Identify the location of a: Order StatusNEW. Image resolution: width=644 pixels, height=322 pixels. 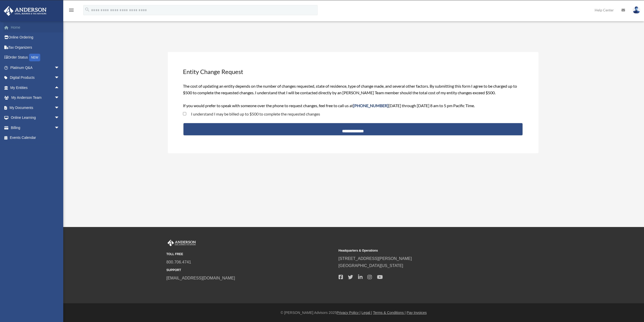
(35, 57).